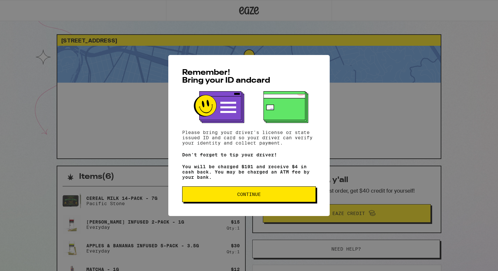  I want to click on p: Please bring your driver's license or state issued ID and card so your driver can verify your ide..., so click(249, 138).